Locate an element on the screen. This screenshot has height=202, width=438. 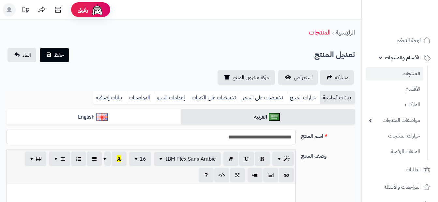
label: اسم المنتج is located at coordinates (328, 135).